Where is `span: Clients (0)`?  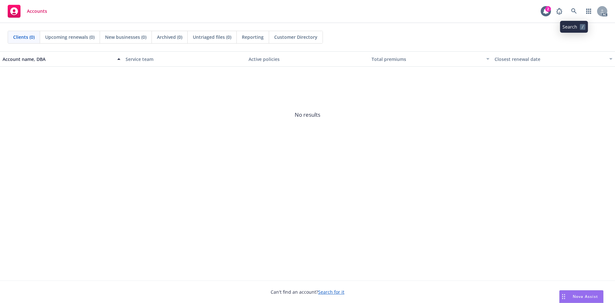
span: Clients (0) is located at coordinates (24, 37).